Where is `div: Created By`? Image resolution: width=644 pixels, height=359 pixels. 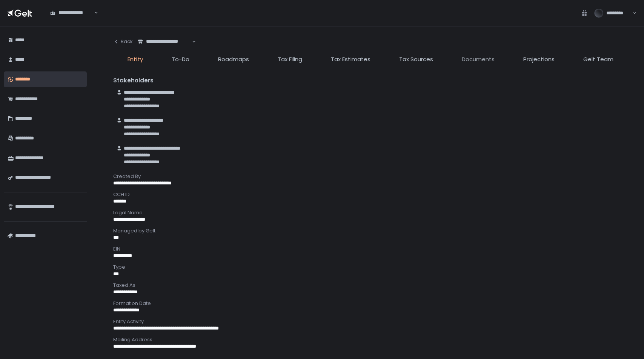 div: Created By is located at coordinates (373, 176).